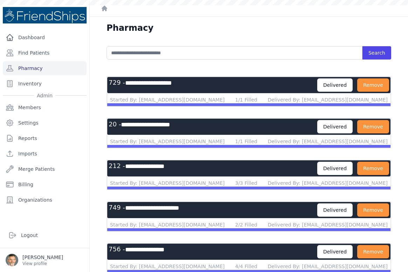 The width and height of the screenshot is (408, 272). Describe the element at coordinates (45, 185) in the screenshot. I see `a: Billing` at that location.